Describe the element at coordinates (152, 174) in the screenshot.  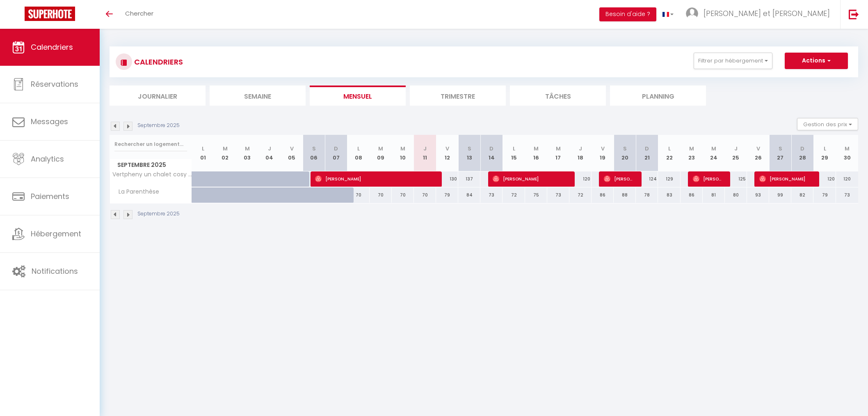
I see `span: Vertpheny un chalet cosy et calme à 2 pas du lac` at that location.